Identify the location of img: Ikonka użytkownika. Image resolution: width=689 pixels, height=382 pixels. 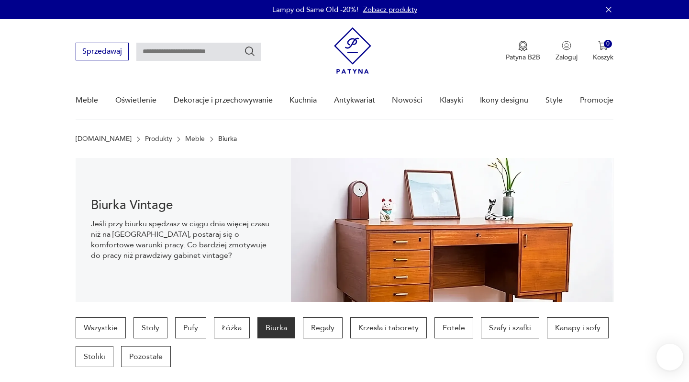
(567, 45).